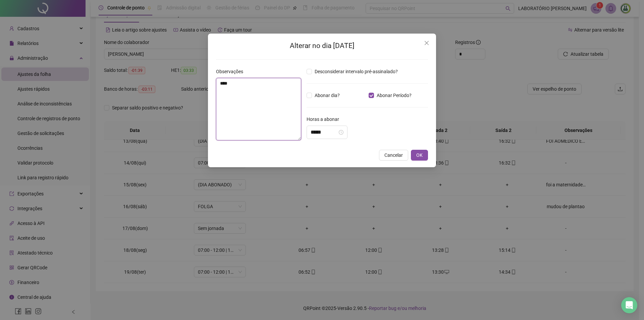 This screenshot has width=644, height=320. Describe the element at coordinates (427, 43) in the screenshot. I see `button: Close` at that location.